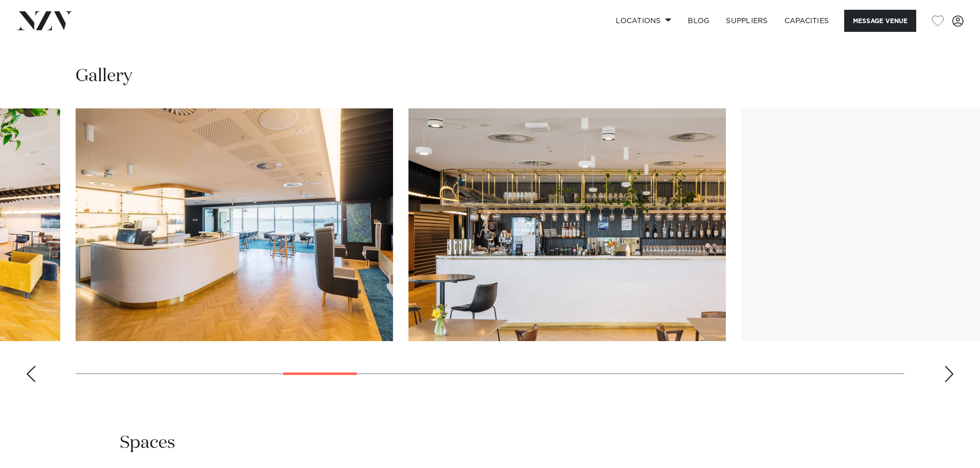  What do you see at coordinates (880, 21) in the screenshot?
I see `button: Message Venue` at bounding box center [880, 21].